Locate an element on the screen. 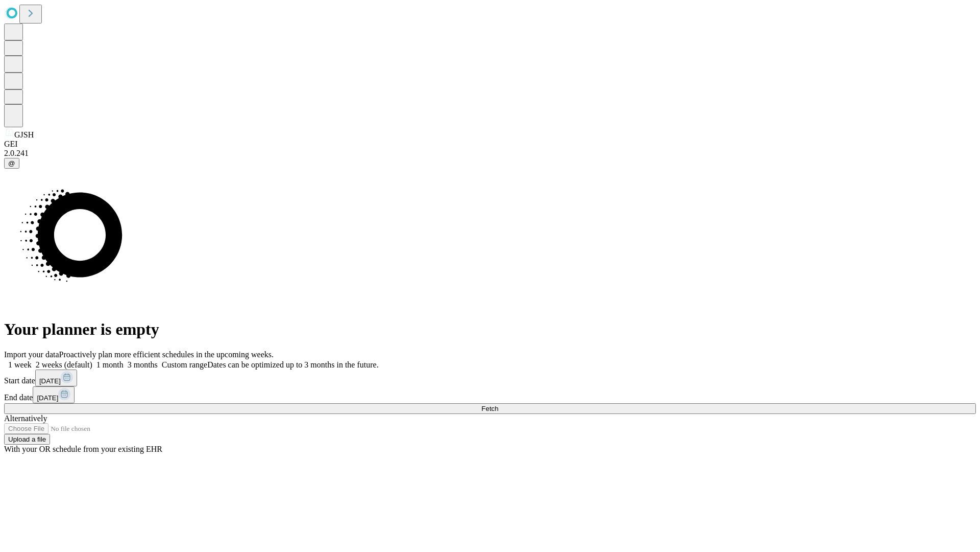 Image resolution: width=980 pixels, height=552 pixels. button: Upload a file is located at coordinates (27, 439).